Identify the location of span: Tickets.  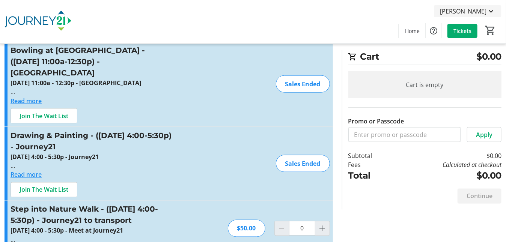
(463, 31).